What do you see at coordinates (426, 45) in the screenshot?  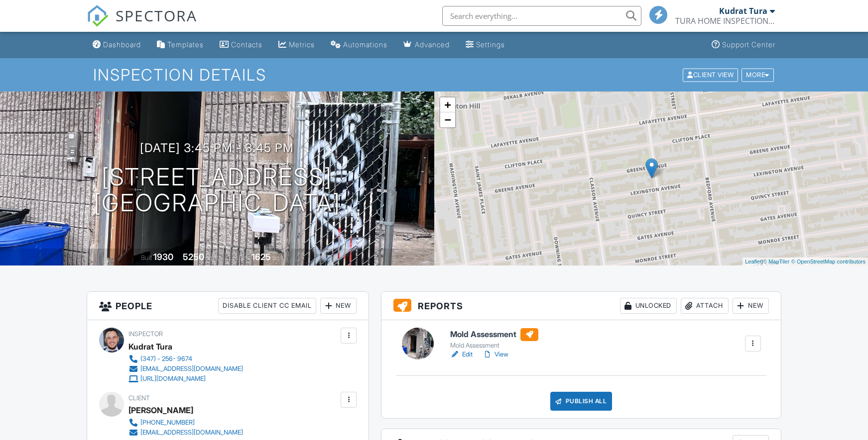 I see `a: Advanced` at bounding box center [426, 45].